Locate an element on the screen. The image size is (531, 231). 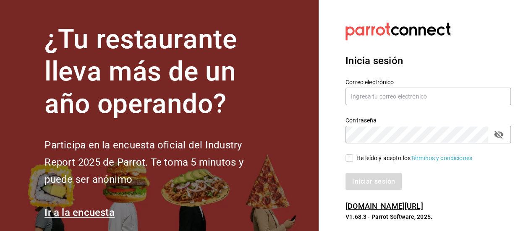
a: Ir a la encuesta is located at coordinates (79, 213).